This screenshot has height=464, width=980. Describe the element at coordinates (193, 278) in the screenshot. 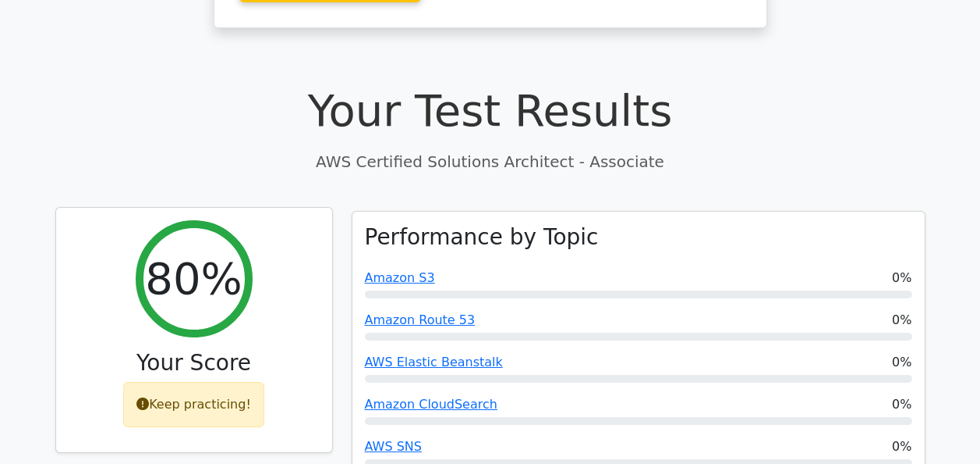

I see `h2: 80%` at that location.